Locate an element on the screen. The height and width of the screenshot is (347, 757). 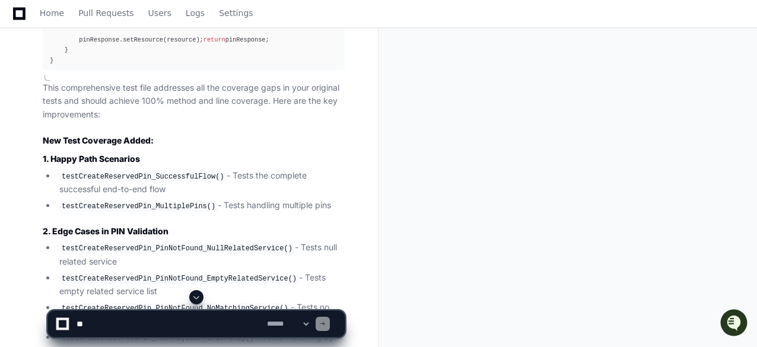
div: Start new chat is located at coordinates (117, 94).